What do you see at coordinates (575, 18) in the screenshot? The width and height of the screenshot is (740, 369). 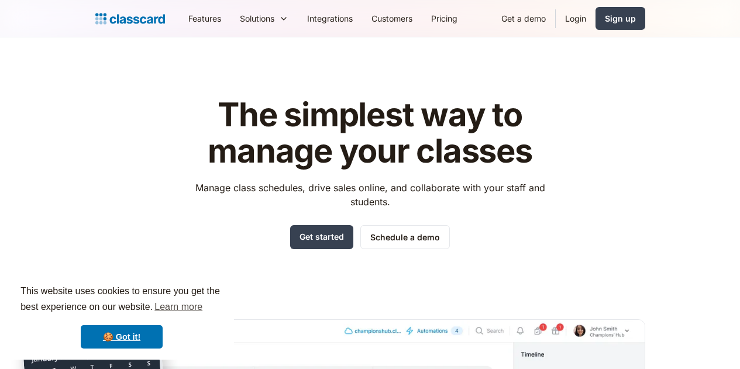 I see `a: Login` at bounding box center [575, 18].